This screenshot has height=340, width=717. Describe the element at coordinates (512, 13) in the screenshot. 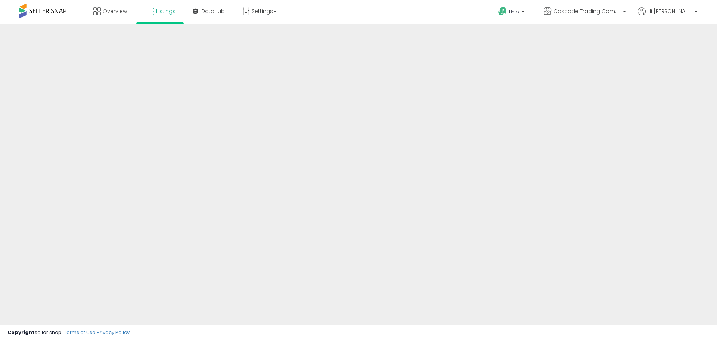

I see `a: Help` at that location.